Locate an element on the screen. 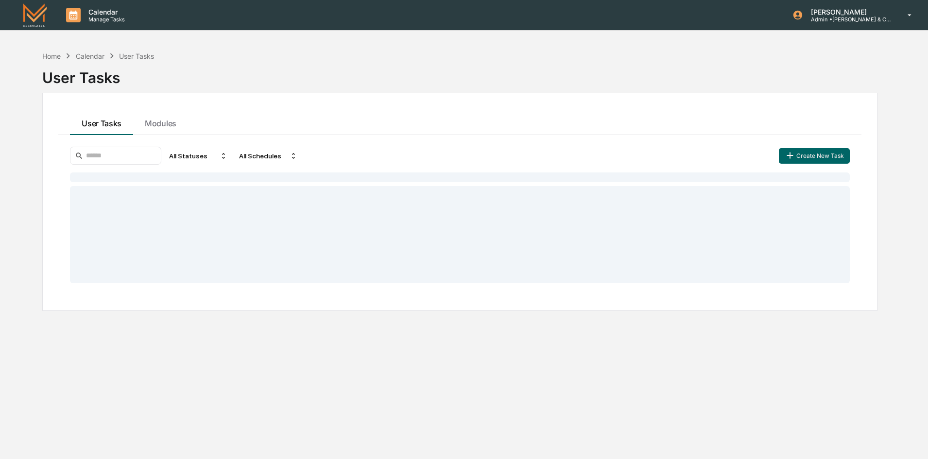 Image resolution: width=928 pixels, height=459 pixels. div: Home is located at coordinates (52, 56).